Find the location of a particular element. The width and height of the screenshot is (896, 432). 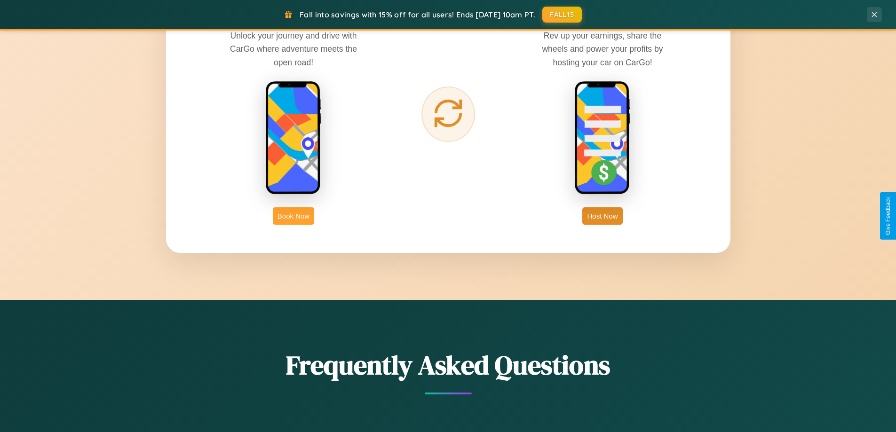

button: Host Now is located at coordinates (602, 216).